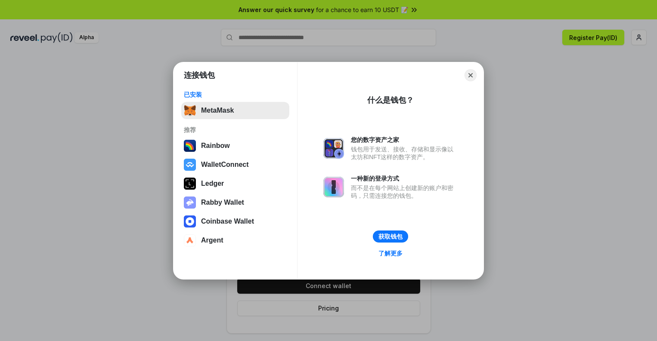  What do you see at coordinates (404, 192) in the screenshot?
I see `div: 而不是在每个网站上创建新的账户和密码，只需连接您的钱包。` at bounding box center [404, 192].